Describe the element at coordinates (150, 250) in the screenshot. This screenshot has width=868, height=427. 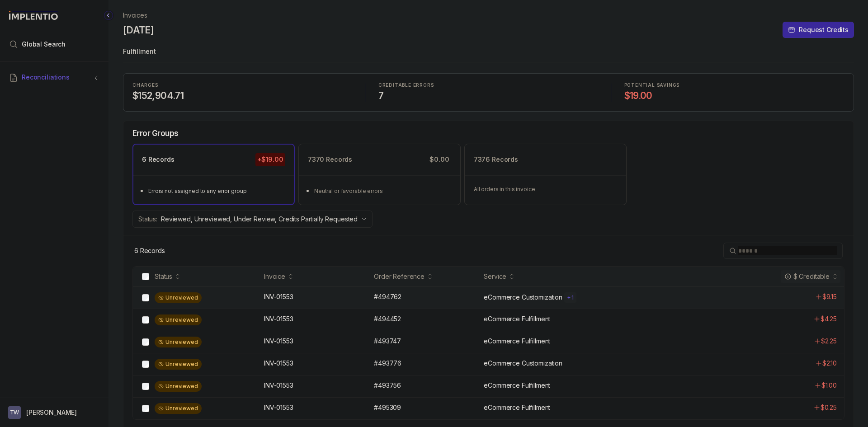
I see `div: Remaining page entries` at that location.